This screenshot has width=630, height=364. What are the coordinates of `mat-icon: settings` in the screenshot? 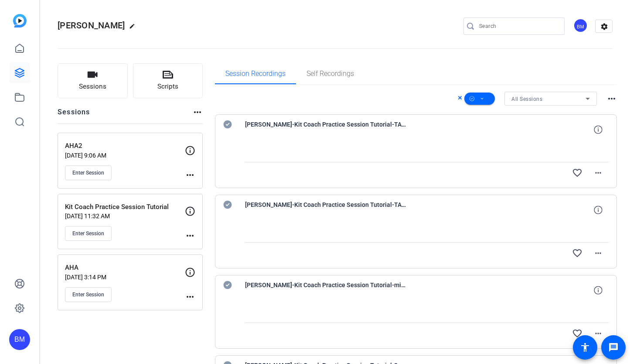 It's located at (604, 26).